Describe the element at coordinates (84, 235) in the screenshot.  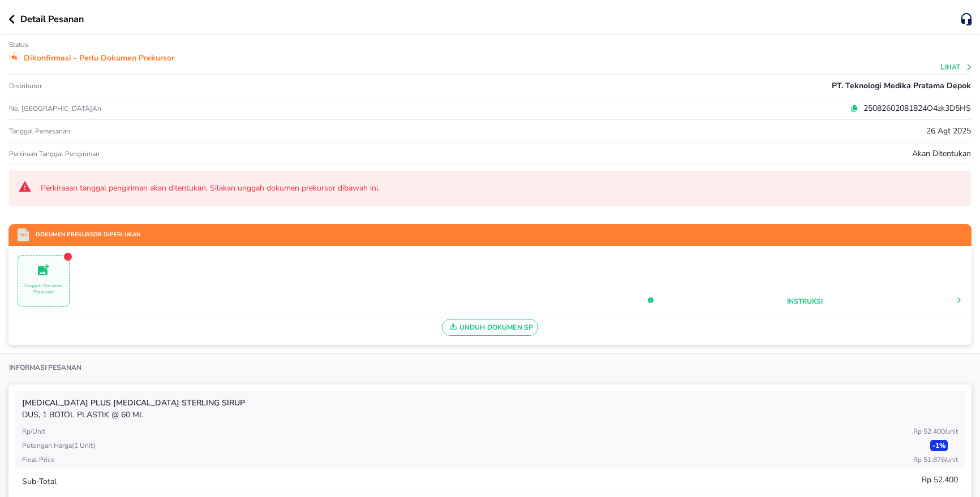
I see `p: Dokumen Prekursor Diperlukan` at that location.